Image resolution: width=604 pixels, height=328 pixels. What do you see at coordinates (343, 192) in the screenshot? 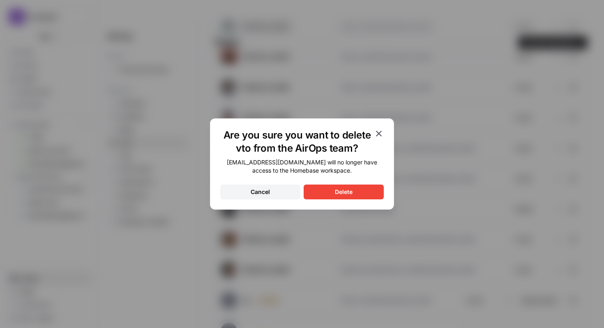
I see `button: Delete` at bounding box center [343, 192].